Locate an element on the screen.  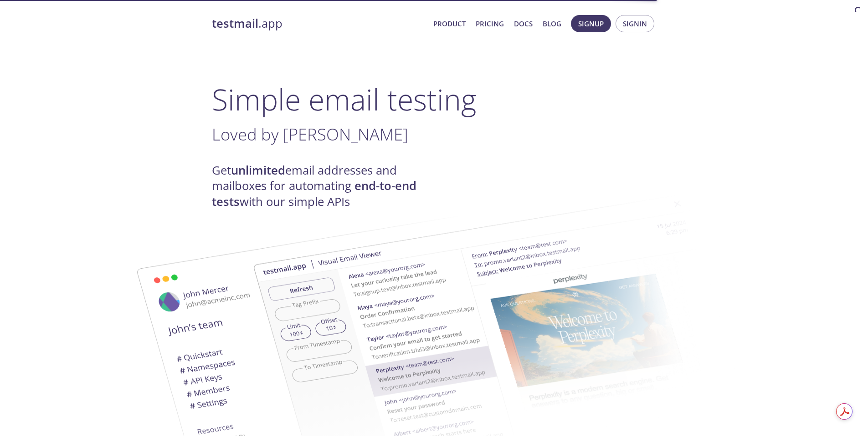
button: Signin is located at coordinates (634, 24).